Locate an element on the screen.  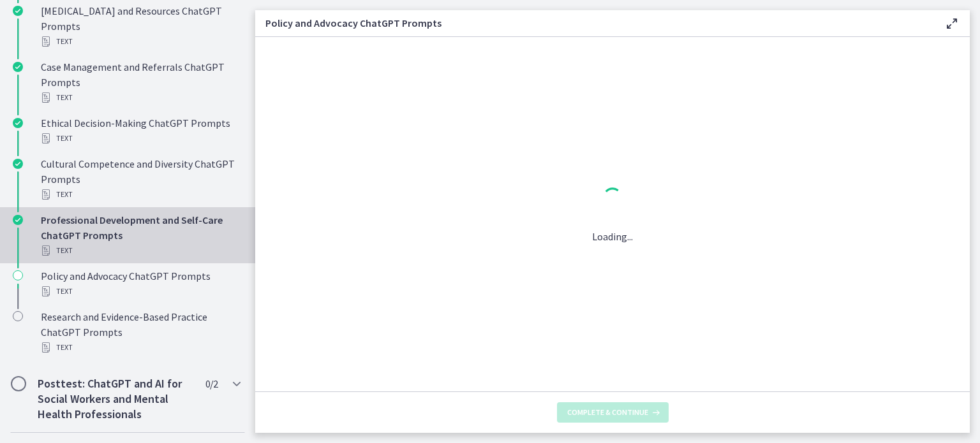
span: 0 / 2 is located at coordinates (211, 384).